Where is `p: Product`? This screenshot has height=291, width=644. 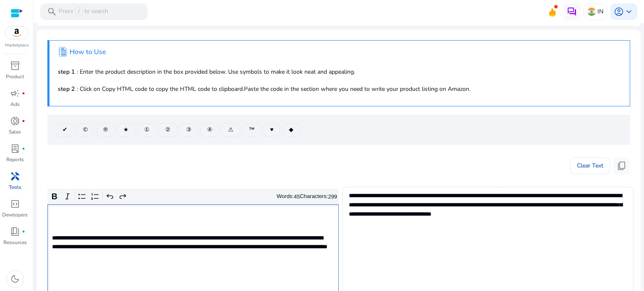
p: Product is located at coordinates (15, 76).